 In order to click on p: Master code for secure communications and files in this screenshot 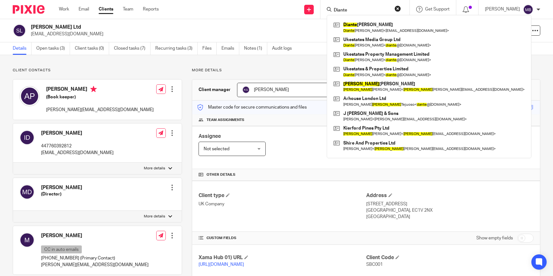, I will do `click(251, 107)`.